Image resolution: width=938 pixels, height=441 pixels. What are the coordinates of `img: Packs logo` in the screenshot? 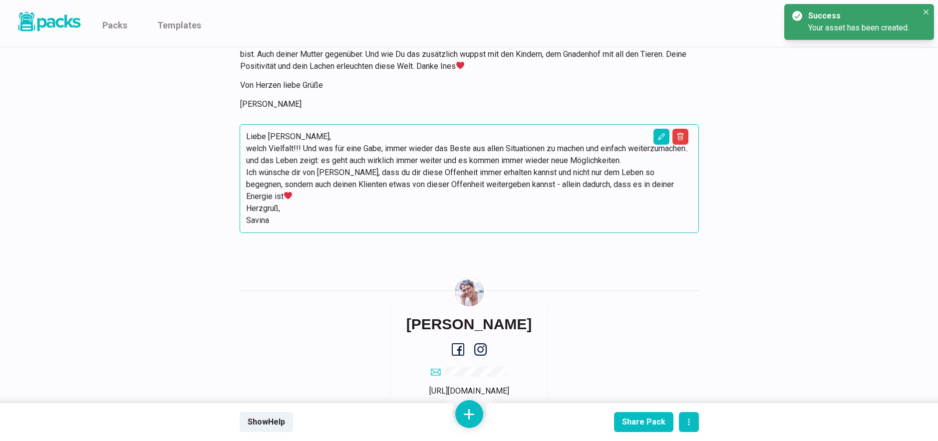 It's located at (48, 21).